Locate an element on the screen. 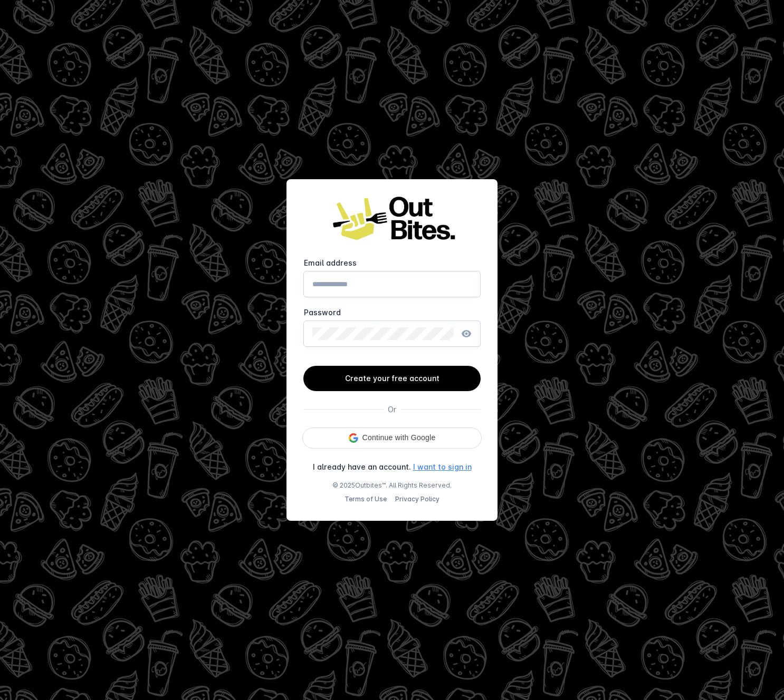 The height and width of the screenshot is (700, 784). span: Create your free account is located at coordinates (392, 378).